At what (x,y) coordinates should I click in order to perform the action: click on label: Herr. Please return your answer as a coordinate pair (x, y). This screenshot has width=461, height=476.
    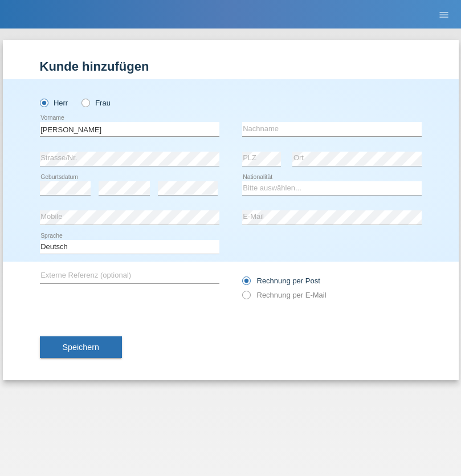
    Looking at the image, I should click on (54, 102).